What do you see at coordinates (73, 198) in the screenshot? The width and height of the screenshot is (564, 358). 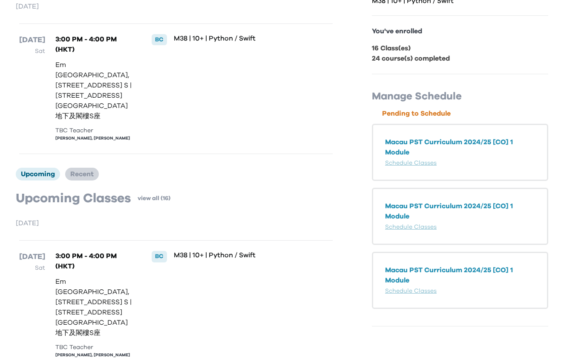 I see `p: Upcoming Classes` at bounding box center [73, 198].